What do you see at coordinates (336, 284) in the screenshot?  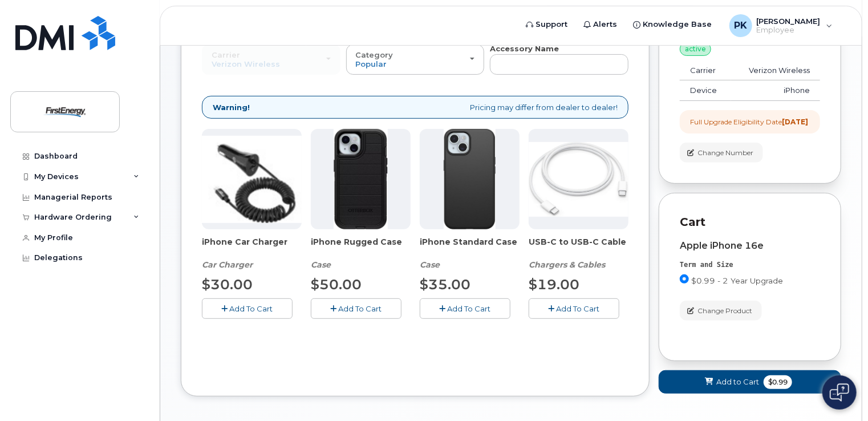 I see `span: $50.00` at bounding box center [336, 284].